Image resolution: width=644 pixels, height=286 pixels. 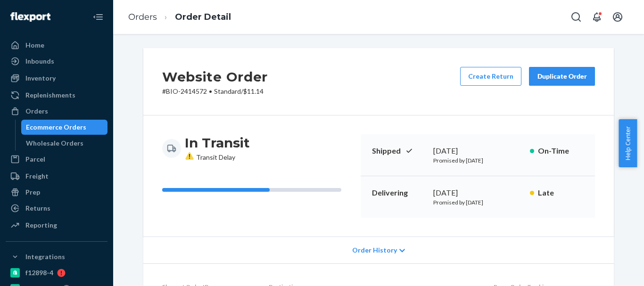 I want to click on p: Shipped, so click(x=399, y=151).